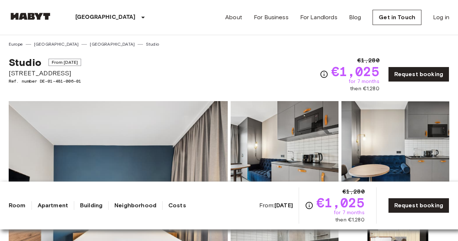  What do you see at coordinates (25, 62) in the screenshot?
I see `span: Studio` at bounding box center [25, 62].